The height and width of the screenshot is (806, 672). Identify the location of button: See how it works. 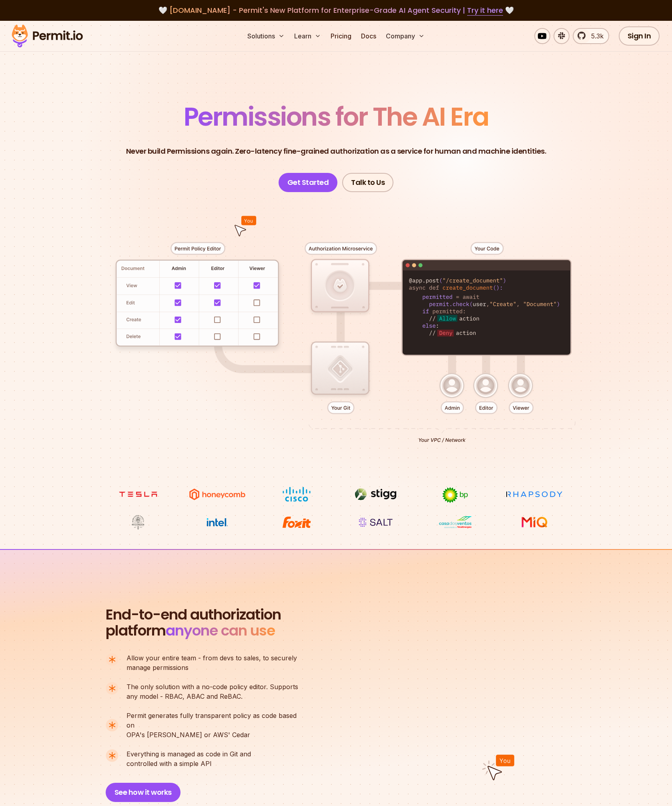
(143, 793).